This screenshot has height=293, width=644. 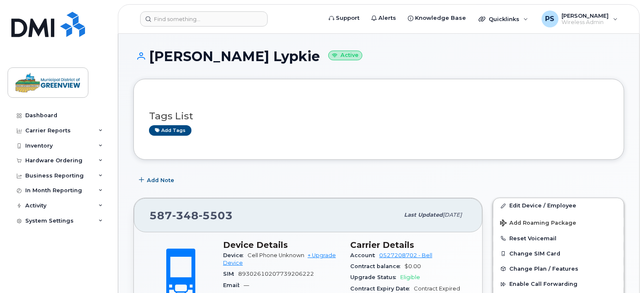 I want to click on button: Add Note, so click(x=158, y=180).